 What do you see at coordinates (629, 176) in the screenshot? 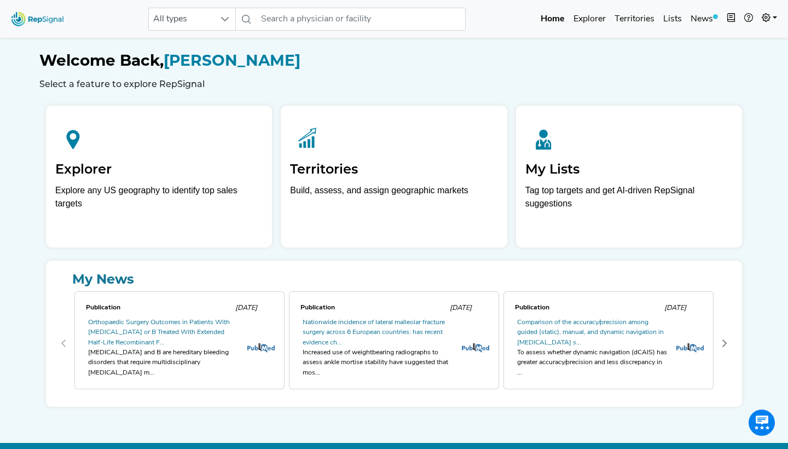
I see `a: My ListsTag top targets and get AI-driven RepSignal suggestions` at bounding box center [629, 176].